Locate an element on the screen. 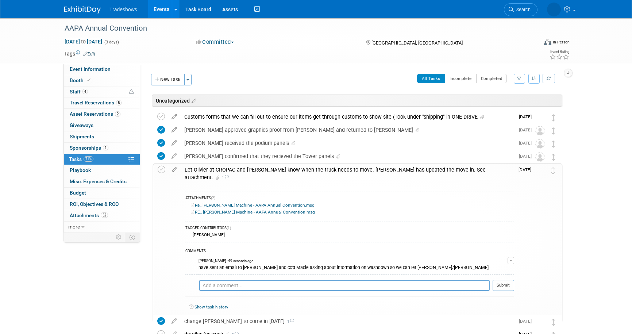 This screenshot has height=334, width=632. button: All Tasks is located at coordinates (431, 78).